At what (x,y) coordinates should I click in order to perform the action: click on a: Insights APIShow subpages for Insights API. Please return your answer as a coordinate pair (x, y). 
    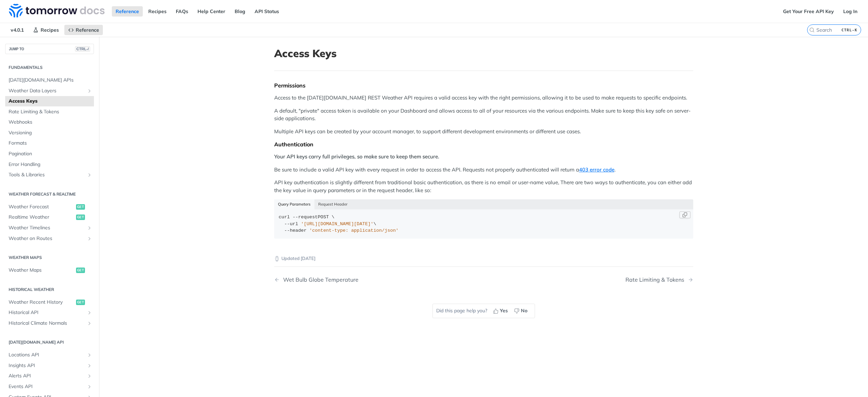
    Looking at the image, I should click on (49, 365).